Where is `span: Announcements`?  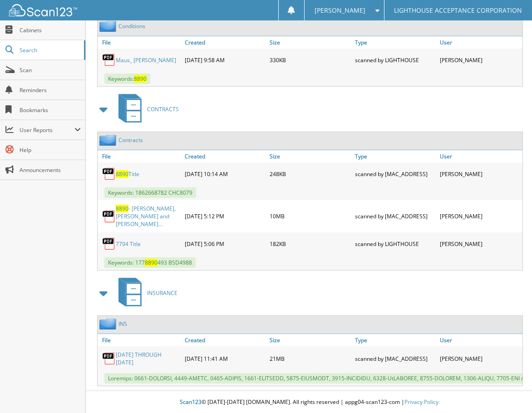
span: Announcements is located at coordinates (50, 170).